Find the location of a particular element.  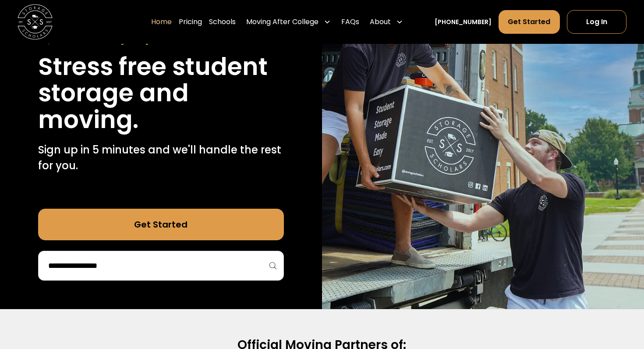

a: Pricing is located at coordinates (190, 22).